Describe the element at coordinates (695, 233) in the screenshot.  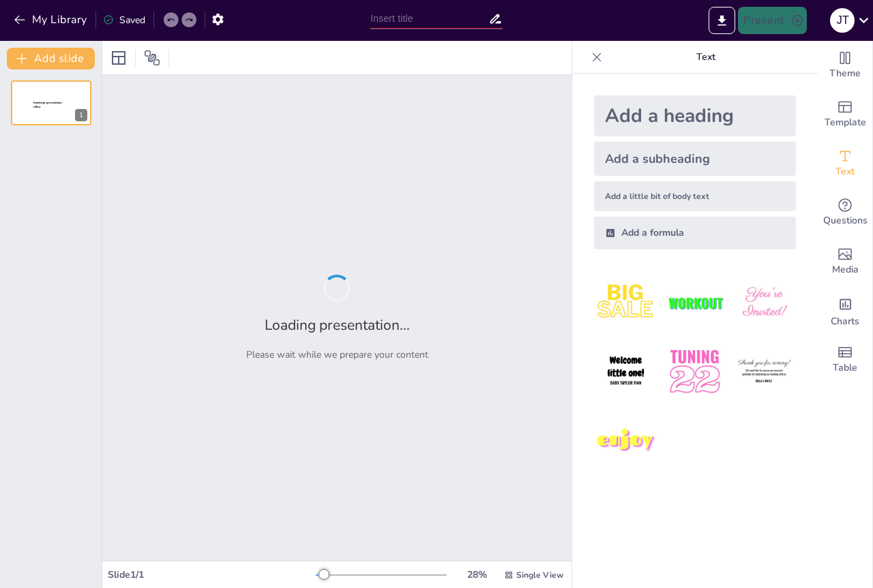
I see `div: Add a formula` at that location.